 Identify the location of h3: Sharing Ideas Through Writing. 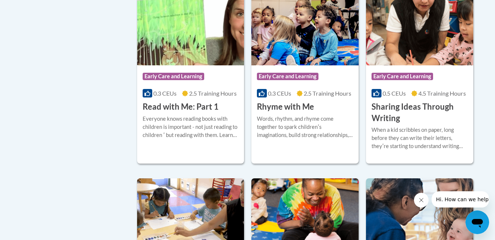
(420, 112).